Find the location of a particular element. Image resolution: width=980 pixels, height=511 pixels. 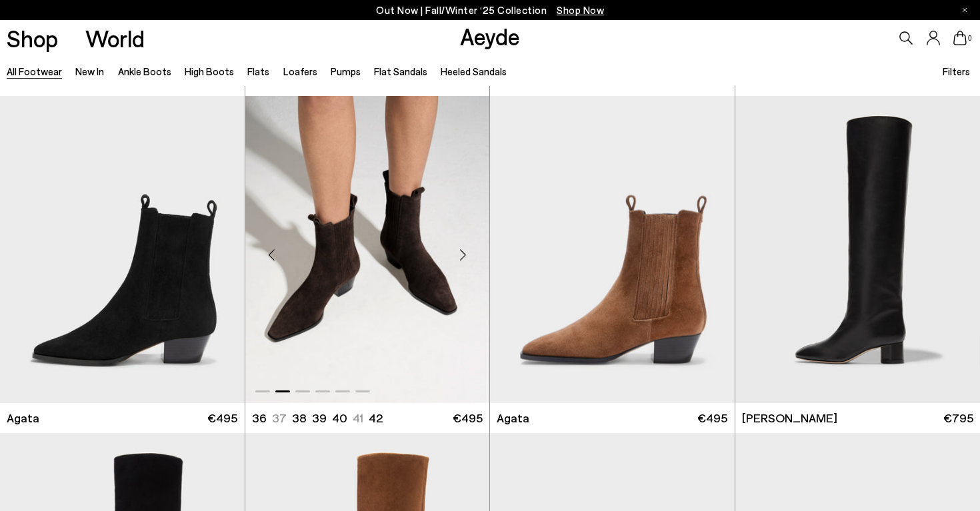

a: 36 37 38 39 40 41 42 €495 is located at coordinates (367, 418).